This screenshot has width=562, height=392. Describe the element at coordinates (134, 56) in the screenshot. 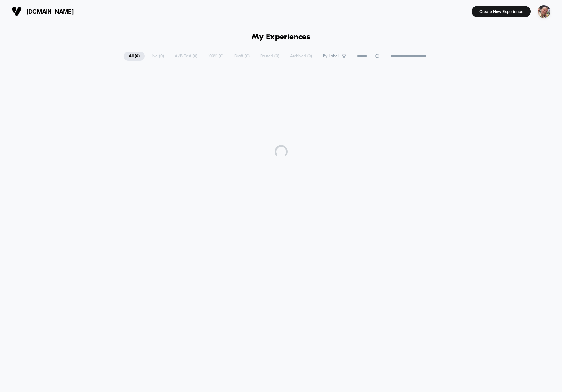

I see `span: All ( 0 )` at that location.